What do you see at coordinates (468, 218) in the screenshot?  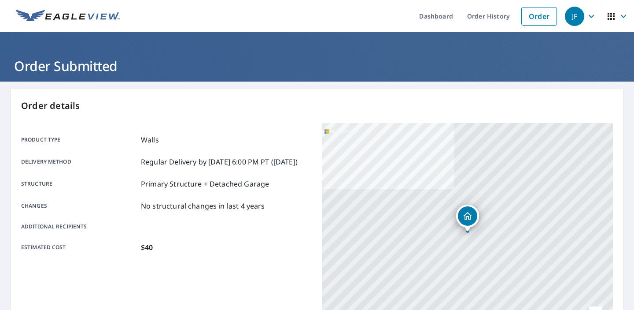 I see `div: Dropped pin, building 1, Residential property, 2432 Cedar Bend Dr Anderson, IN 46011` at bounding box center [468, 218].